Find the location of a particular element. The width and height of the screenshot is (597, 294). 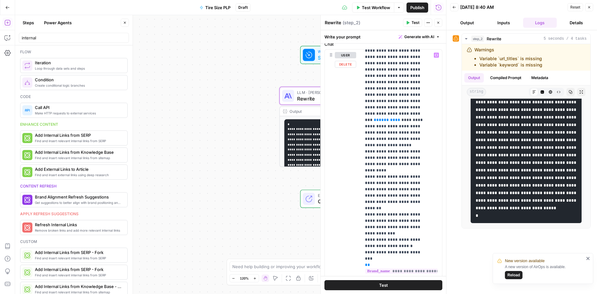

input: Search steps is located at coordinates (74, 38).